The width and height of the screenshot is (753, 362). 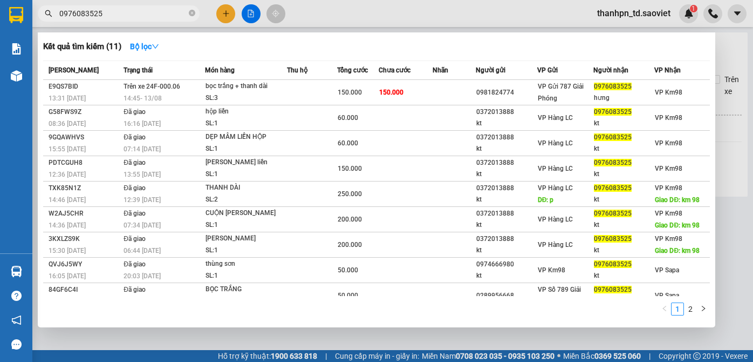 What do you see at coordinates (145, 46) in the screenshot?
I see `strong: Bộ lọc` at bounding box center [145, 46].